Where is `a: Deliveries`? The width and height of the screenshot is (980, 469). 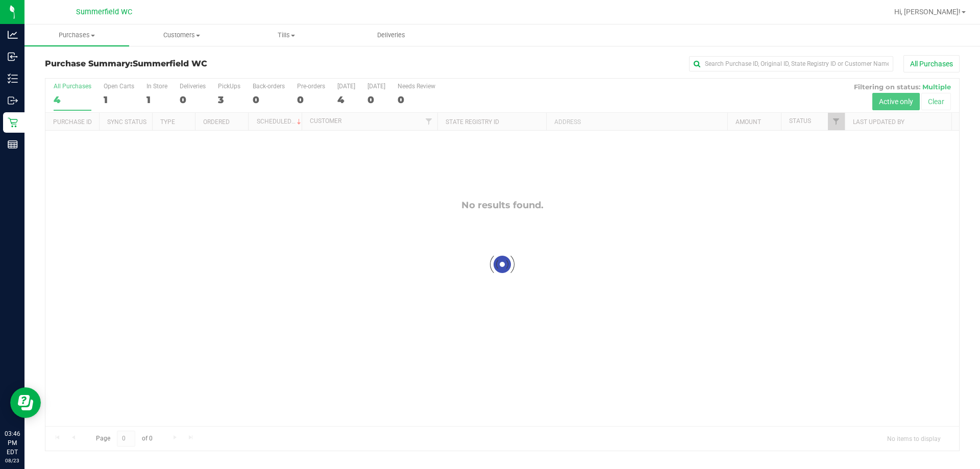 a: Deliveries is located at coordinates (391, 35).